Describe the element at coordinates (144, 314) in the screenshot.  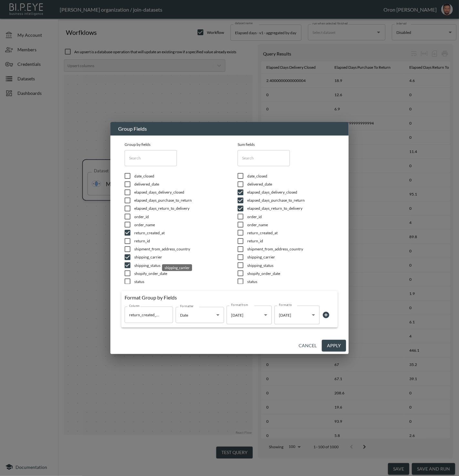
I see `input: Column` at that location.